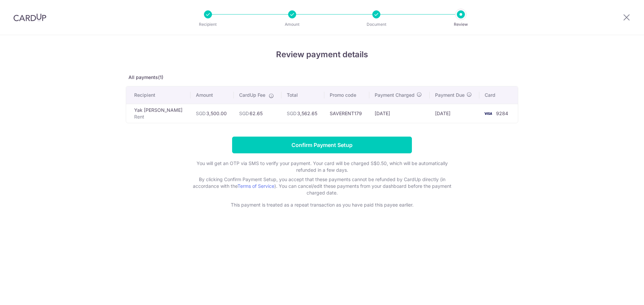 The height and width of the screenshot is (305, 644). I want to click on td: 3,562.65, so click(303, 114).